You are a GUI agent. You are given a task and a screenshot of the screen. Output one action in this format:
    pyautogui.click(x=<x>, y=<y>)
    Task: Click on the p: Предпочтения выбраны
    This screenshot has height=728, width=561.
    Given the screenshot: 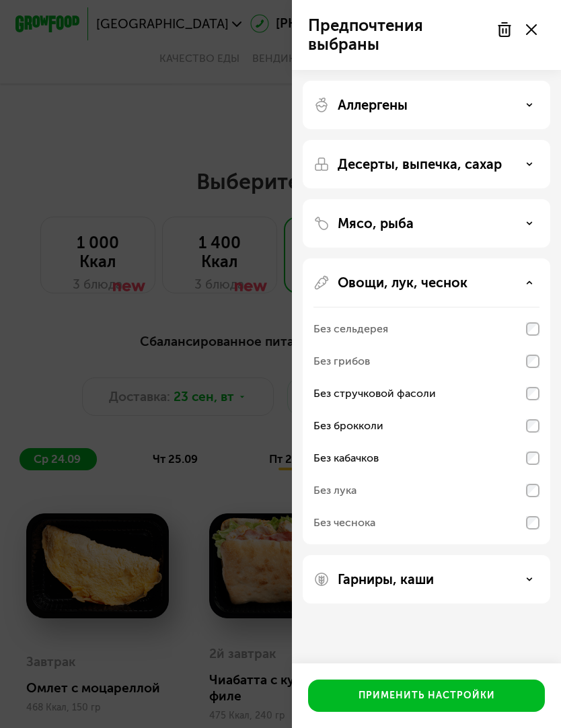 What is the action you would take?
    pyautogui.click(x=398, y=35)
    